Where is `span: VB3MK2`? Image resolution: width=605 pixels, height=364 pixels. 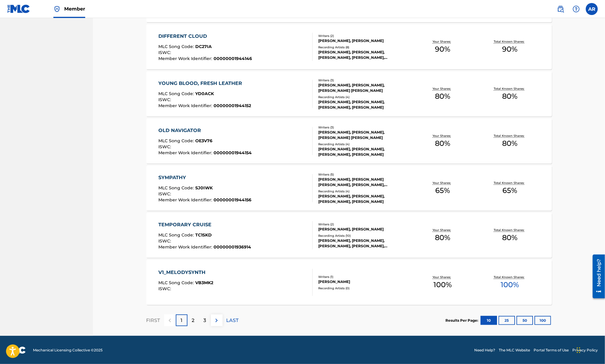
span: VB3MK2 is located at coordinates (204, 283).